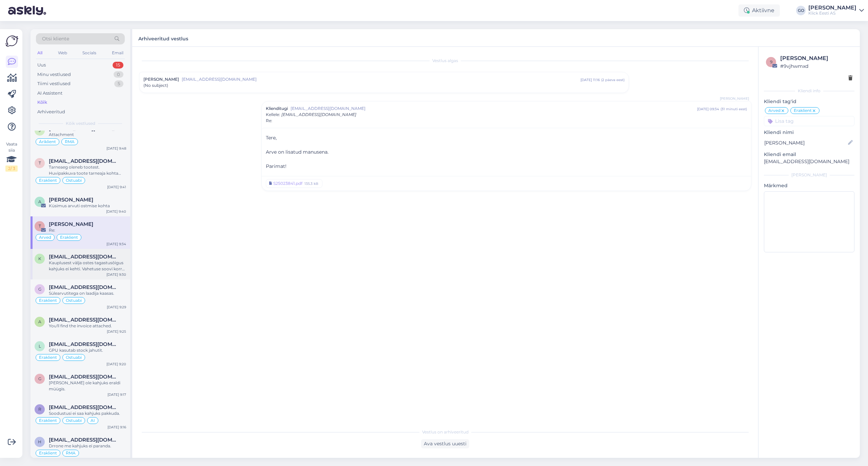  What do you see at coordinates (11, 41) in the screenshot?
I see `img: Askly Logo` at bounding box center [11, 41].